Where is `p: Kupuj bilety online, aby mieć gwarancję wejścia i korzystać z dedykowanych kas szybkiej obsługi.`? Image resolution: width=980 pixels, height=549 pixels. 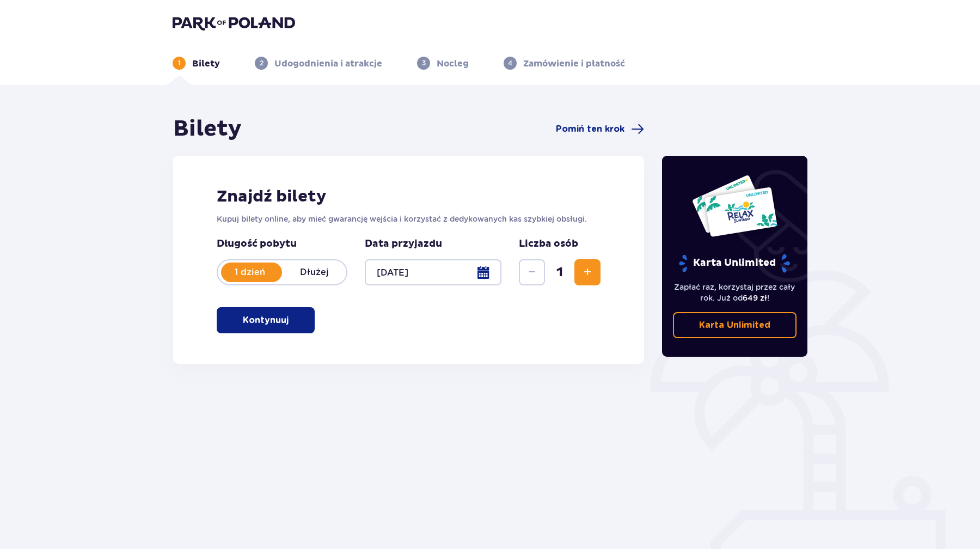 p: Kupuj bilety online, aby mieć gwarancję wejścia i korzystać z dedykowanych kas szybkiej obsługi. is located at coordinates (409, 219).